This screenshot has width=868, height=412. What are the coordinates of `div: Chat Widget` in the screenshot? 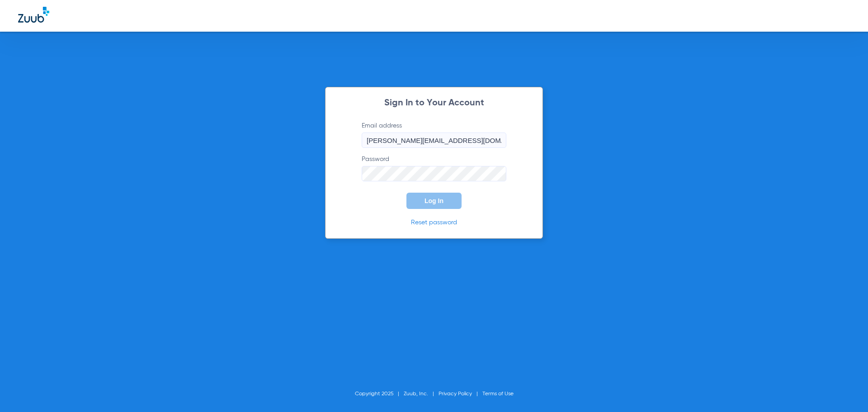 It's located at (845, 390).